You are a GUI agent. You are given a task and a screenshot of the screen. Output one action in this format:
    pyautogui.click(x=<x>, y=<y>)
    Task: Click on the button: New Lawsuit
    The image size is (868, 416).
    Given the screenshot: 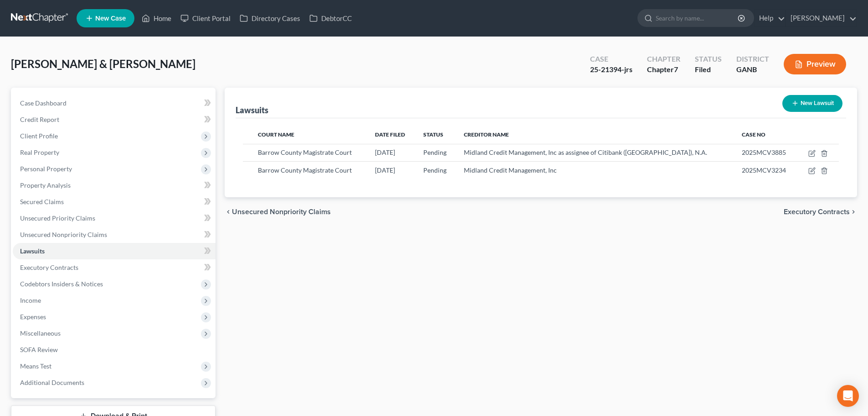 What is the action you would take?
    pyautogui.click(x=813, y=103)
    